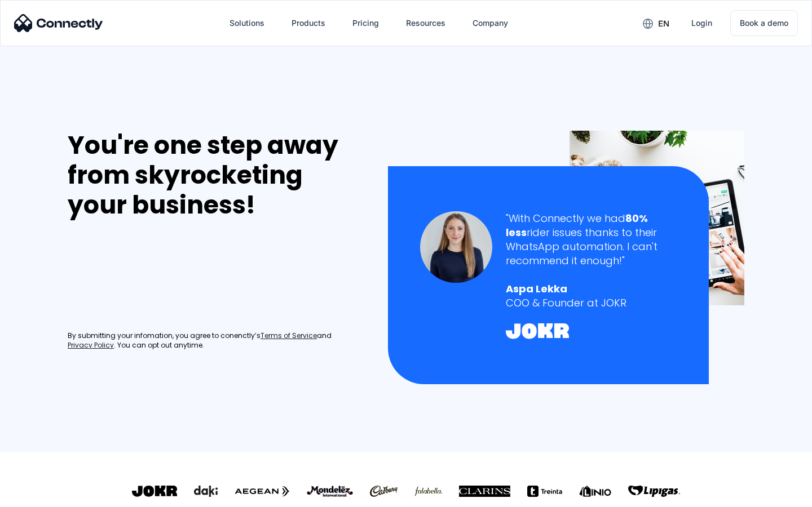  What do you see at coordinates (702, 23) in the screenshot?
I see `div: Login` at bounding box center [702, 23].